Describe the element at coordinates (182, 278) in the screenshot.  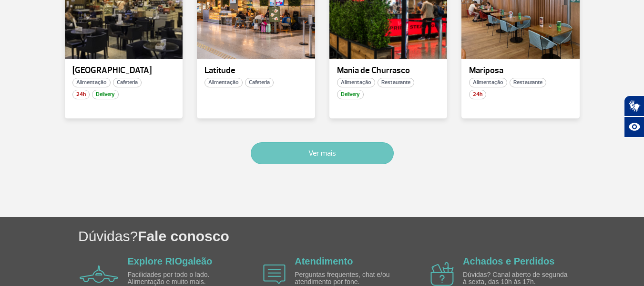
I see `p: Facilidades por todo o lado. Alimentação e muito mais.` at that location.